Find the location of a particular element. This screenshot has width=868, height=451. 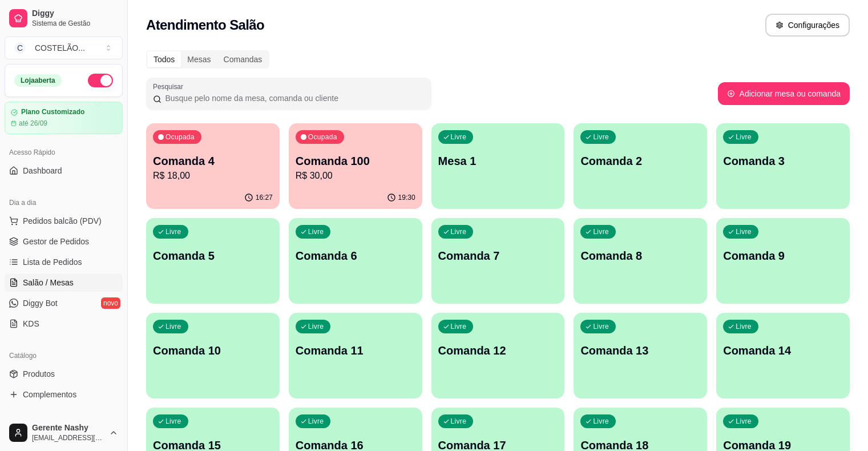

p: 19:30 is located at coordinates (407, 197).